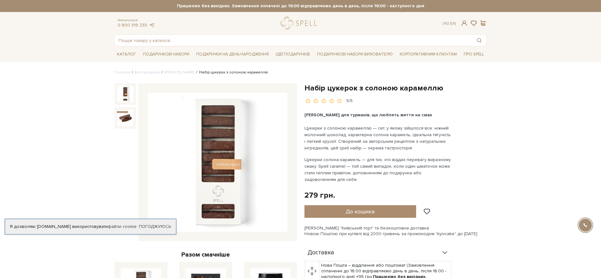 This screenshot has height=278, width=601. What do you see at coordinates (319, 195) in the screenshot?
I see `div: 279 грн.` at bounding box center [319, 195].